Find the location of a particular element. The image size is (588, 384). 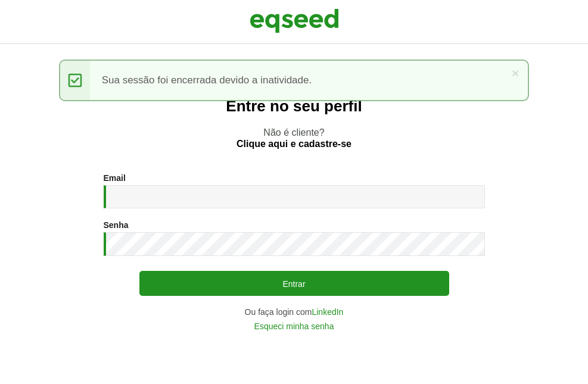

div: Sua sessão foi encerrada devido a inatividade. is located at coordinates (294, 81).